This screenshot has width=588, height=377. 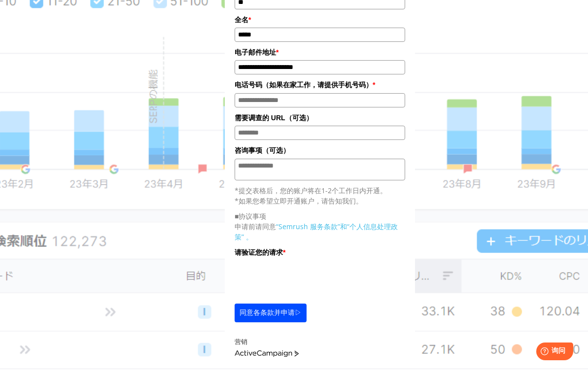 What do you see at coordinates (311, 190) in the screenshot?
I see `font: *提交表格后，您的账户将在1-2个工作日内开通。` at bounding box center [311, 190].